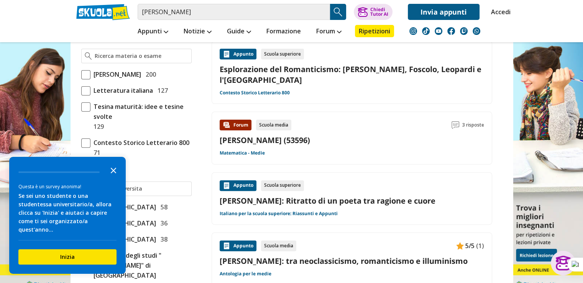 The width and height of the screenshot is (583, 283). Describe the element at coordinates (227, 125) in the screenshot. I see `img: Forum contenuto` at that location.